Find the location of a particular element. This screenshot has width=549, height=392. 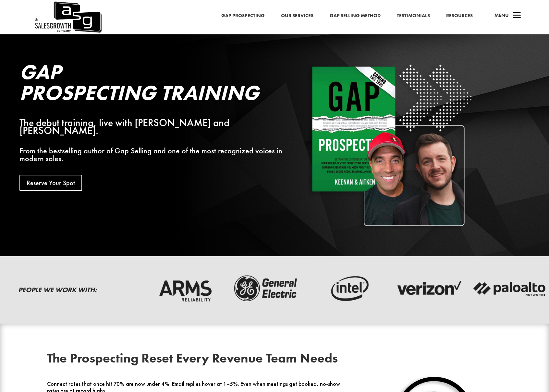

h2: The Prospecting Reset Every Revenue Team Needs is located at coordinates (194, 360).